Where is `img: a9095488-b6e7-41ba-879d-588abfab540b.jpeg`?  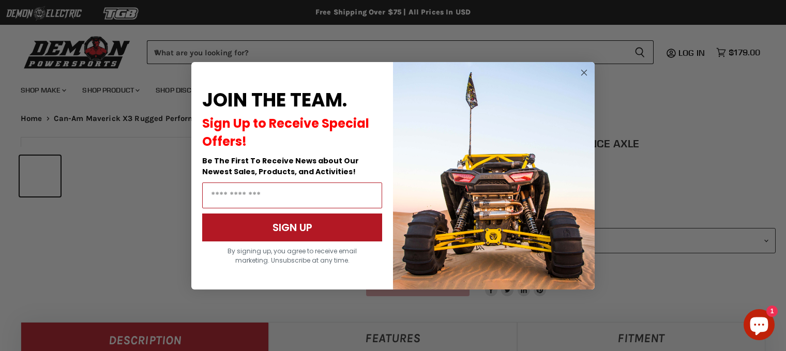
img: a9095488-b6e7-41ba-879d-588abfab540b.jpeg is located at coordinates (494, 176).